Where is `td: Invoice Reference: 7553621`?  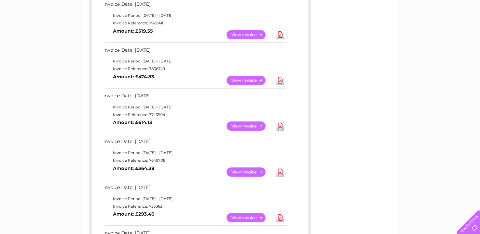 td: Invoice Reference: 7553621 is located at coordinates (194, 206).